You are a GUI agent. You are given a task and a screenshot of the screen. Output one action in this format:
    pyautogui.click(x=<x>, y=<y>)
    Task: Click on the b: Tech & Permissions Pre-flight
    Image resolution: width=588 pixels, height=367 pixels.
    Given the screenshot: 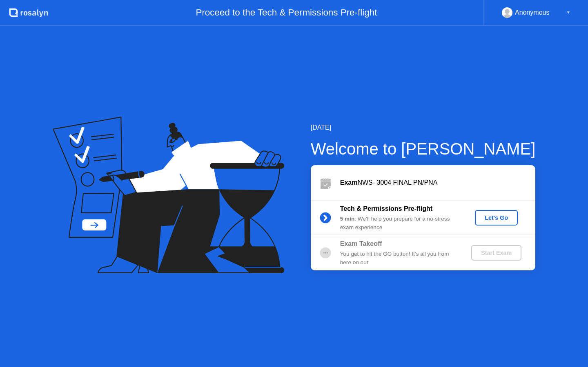 What is the action you would take?
    pyautogui.click(x=386, y=208)
    